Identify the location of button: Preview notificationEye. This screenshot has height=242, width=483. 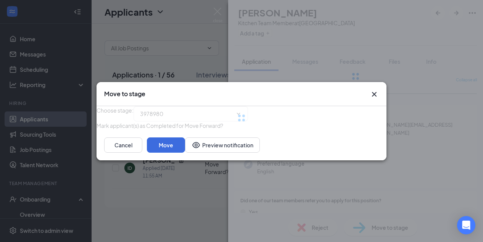
(222, 145).